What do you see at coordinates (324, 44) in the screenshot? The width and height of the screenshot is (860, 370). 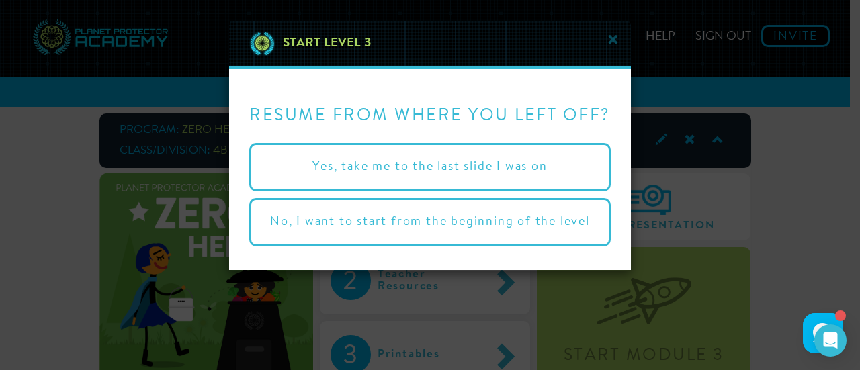 I see `h4: Start Level 3` at bounding box center [324, 44].